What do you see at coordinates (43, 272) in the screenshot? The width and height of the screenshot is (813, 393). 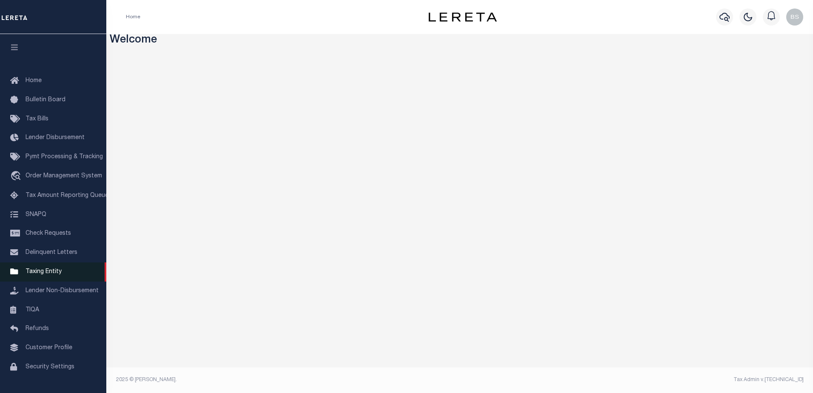 I see `span: Taxing Entity` at bounding box center [43, 272].